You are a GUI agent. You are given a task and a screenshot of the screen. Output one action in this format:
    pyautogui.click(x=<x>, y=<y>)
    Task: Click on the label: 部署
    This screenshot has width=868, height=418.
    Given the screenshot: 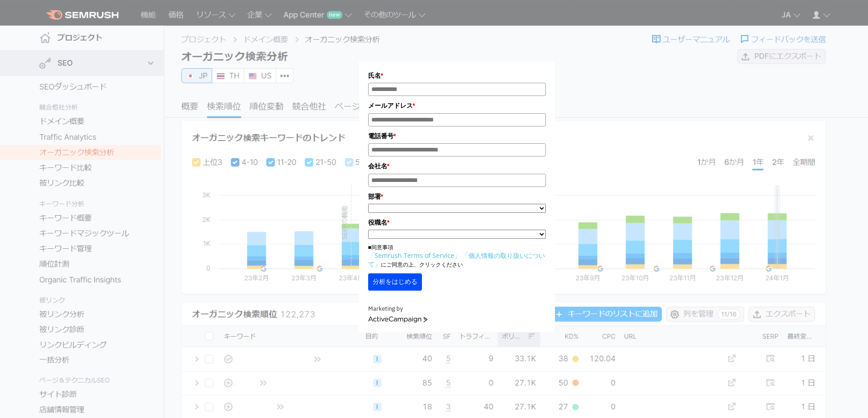 What is the action you would take?
    pyautogui.click(x=456, y=196)
    